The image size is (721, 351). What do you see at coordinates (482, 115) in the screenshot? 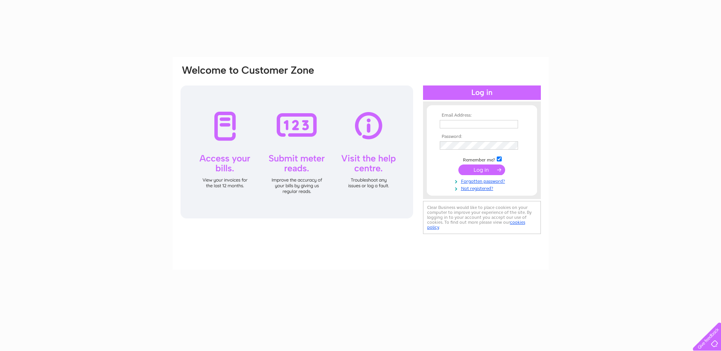
I see `th: Email Address:` at bounding box center [482, 115].